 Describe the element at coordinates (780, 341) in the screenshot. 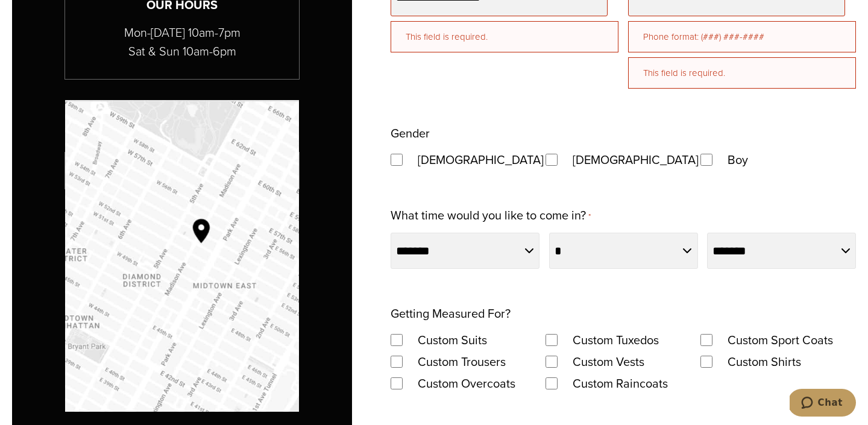

I see `label: Custom Sport Coats` at that location.